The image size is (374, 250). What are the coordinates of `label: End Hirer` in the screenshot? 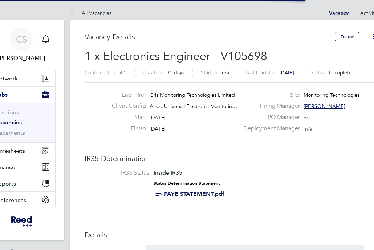 It's located at (126, 95).